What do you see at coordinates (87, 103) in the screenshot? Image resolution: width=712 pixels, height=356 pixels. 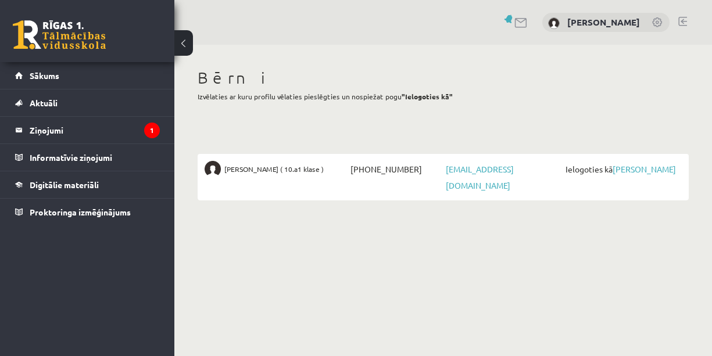 I see `a: Aktuāli` at bounding box center [87, 103].